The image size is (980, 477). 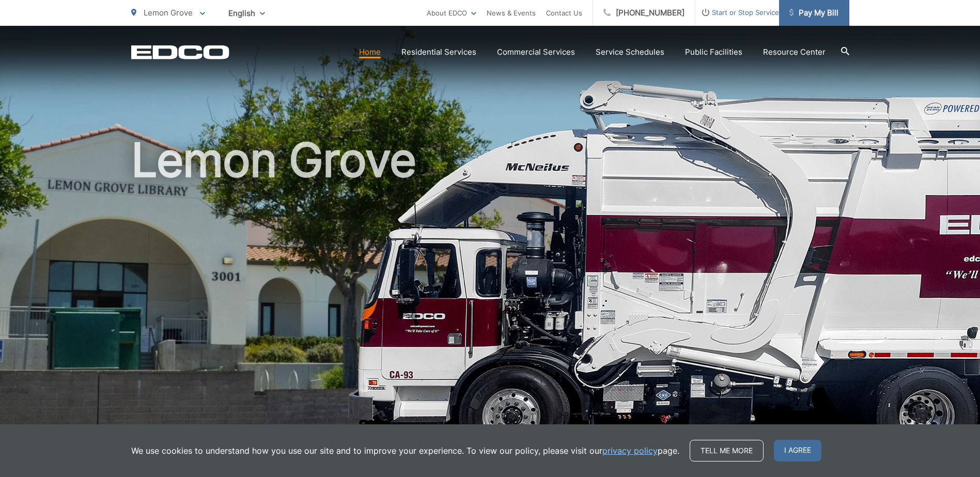 I want to click on a: Commercial Services, so click(x=536, y=52).